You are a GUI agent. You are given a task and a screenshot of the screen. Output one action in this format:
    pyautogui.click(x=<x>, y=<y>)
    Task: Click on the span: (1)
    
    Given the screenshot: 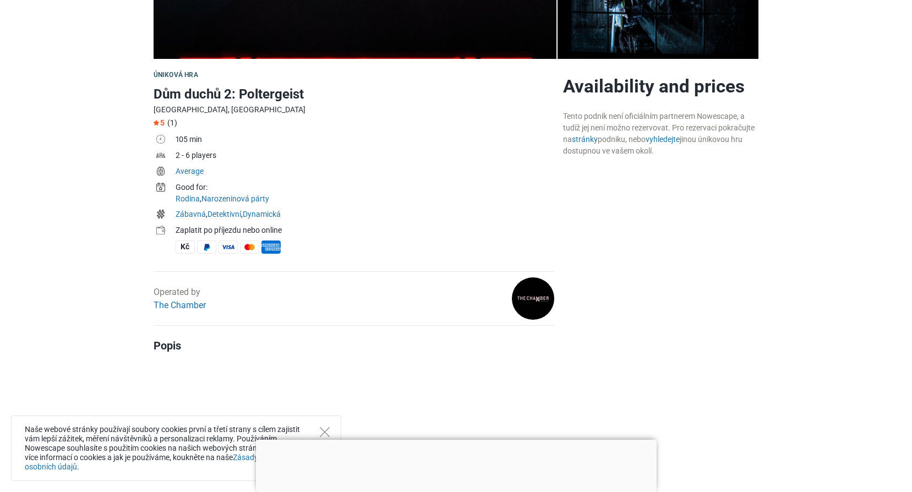 What is the action you would take?
    pyautogui.click(x=172, y=123)
    